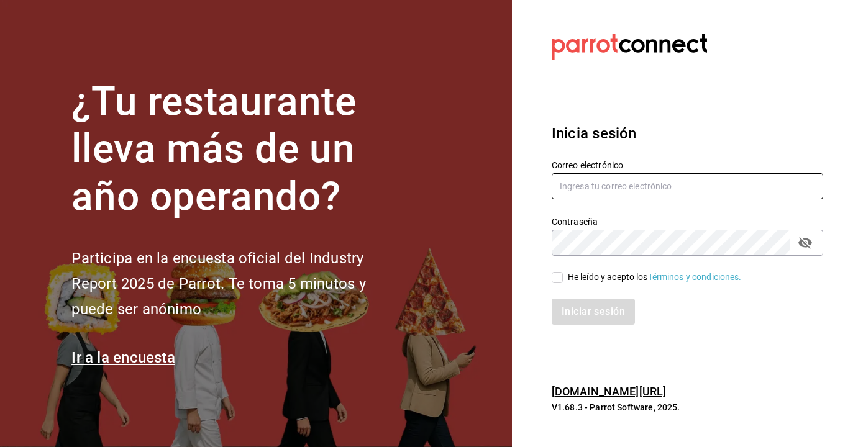 The image size is (853, 447). What do you see at coordinates (687, 221) in the screenshot?
I see `label: Contraseña` at bounding box center [687, 221].